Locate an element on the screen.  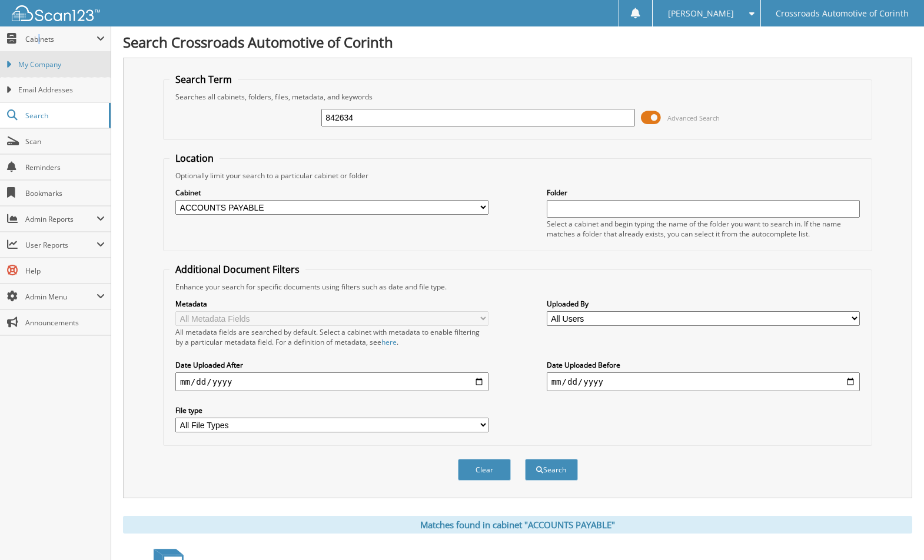
span: Announcements is located at coordinates (65, 322).